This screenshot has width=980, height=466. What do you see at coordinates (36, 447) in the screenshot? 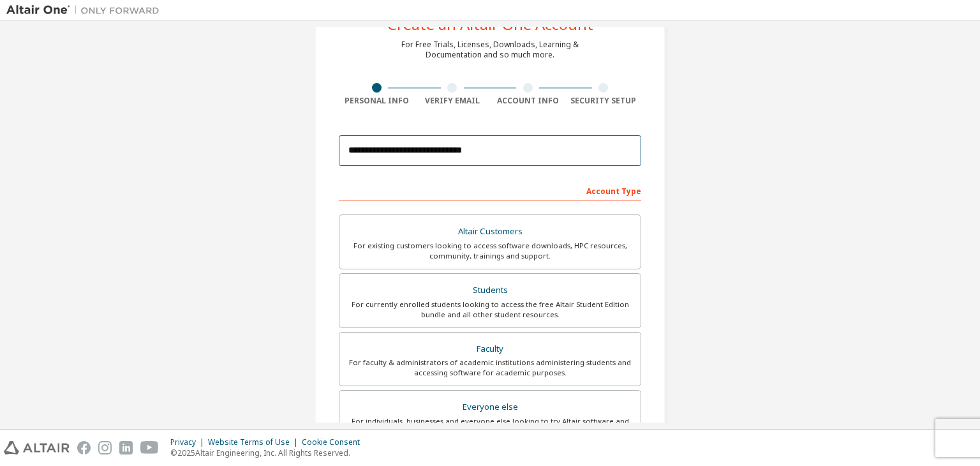
I see `img: altair_logo.svg` at bounding box center [36, 447].